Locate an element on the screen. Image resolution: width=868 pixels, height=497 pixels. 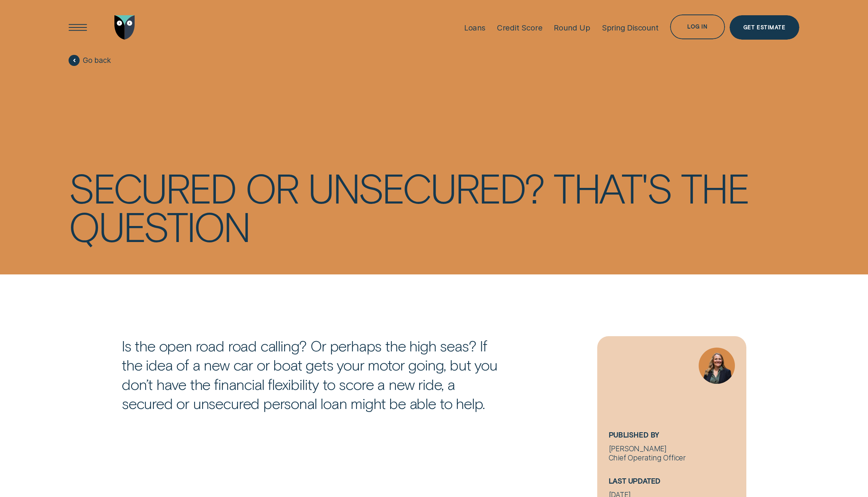
span: Go back is located at coordinates (97, 60).